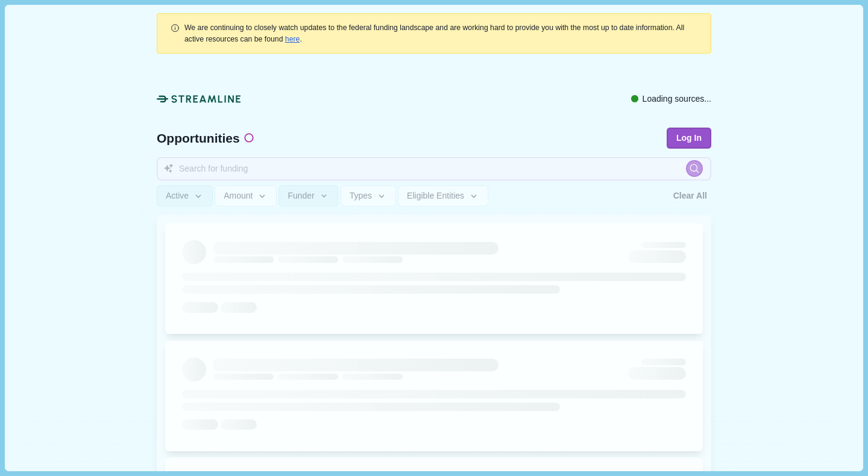 The image size is (868, 476). I want to click on button: Active, so click(184, 195).